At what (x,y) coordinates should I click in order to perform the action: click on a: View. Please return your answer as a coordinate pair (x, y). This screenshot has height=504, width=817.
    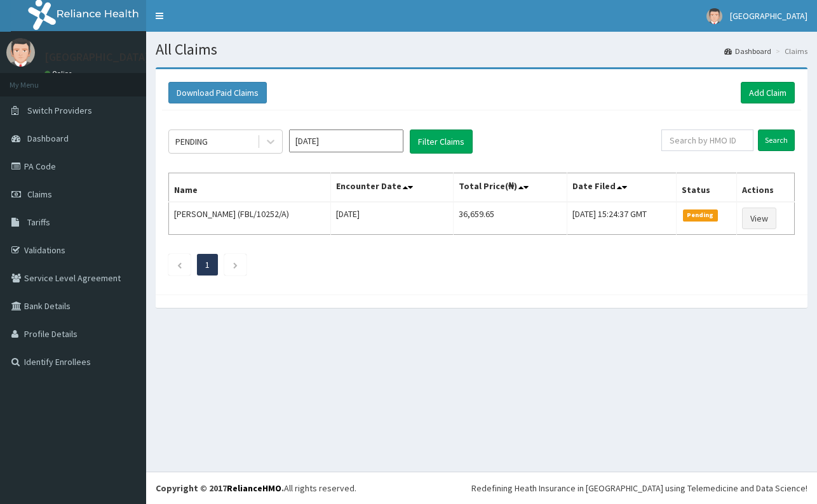
    Looking at the image, I should click on (759, 219).